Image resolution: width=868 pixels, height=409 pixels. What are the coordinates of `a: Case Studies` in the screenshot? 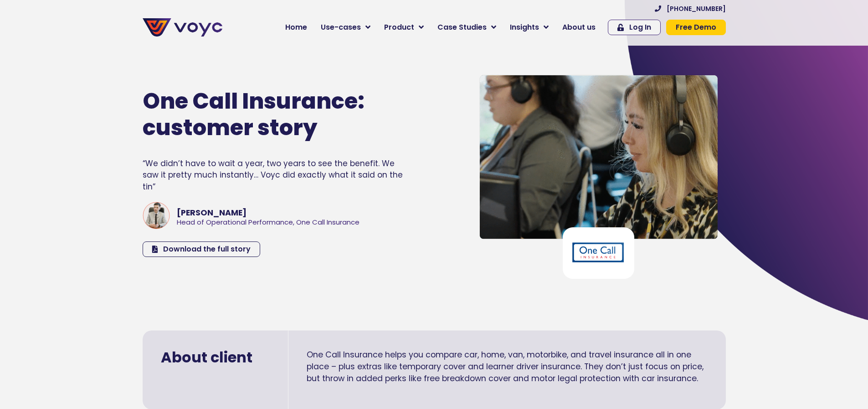 It's located at (466, 27).